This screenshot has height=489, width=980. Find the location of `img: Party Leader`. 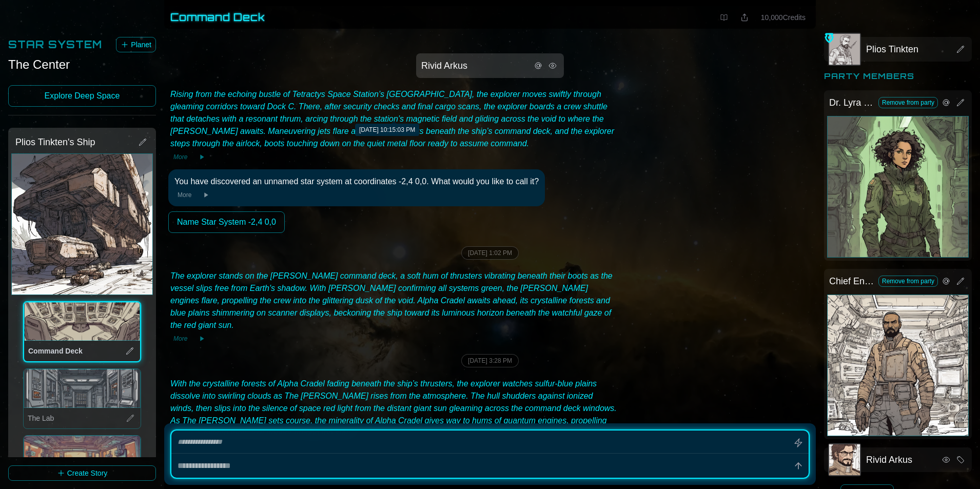

img: Party Leader is located at coordinates (829, 38).